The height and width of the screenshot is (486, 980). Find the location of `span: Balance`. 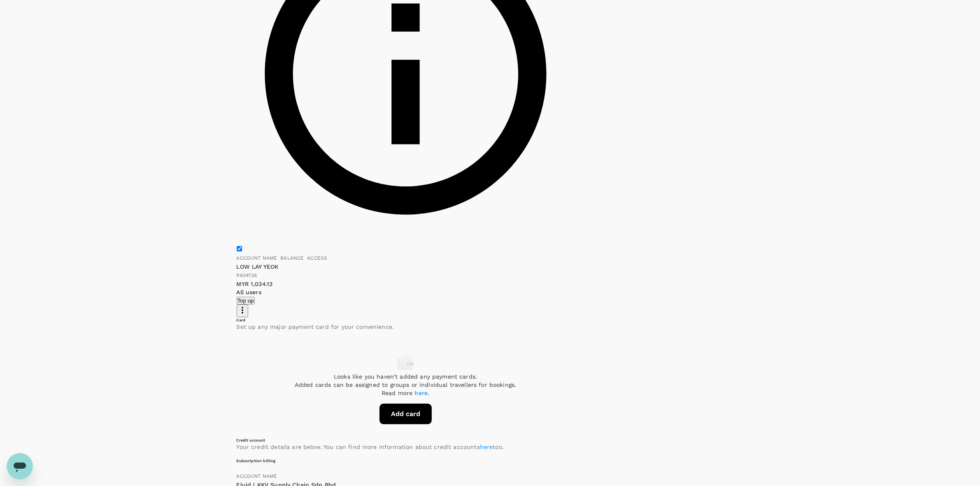

span: Balance is located at coordinates (292, 258).